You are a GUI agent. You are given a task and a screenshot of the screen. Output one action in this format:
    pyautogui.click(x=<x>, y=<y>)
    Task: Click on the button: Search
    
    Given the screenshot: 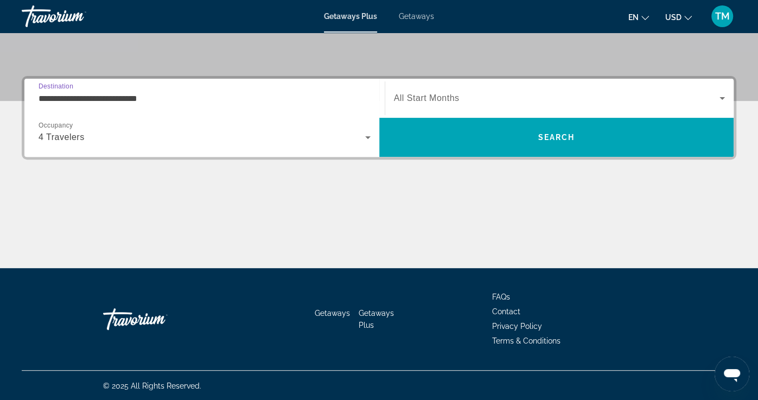 What is the action you would take?
    pyautogui.click(x=557, y=137)
    